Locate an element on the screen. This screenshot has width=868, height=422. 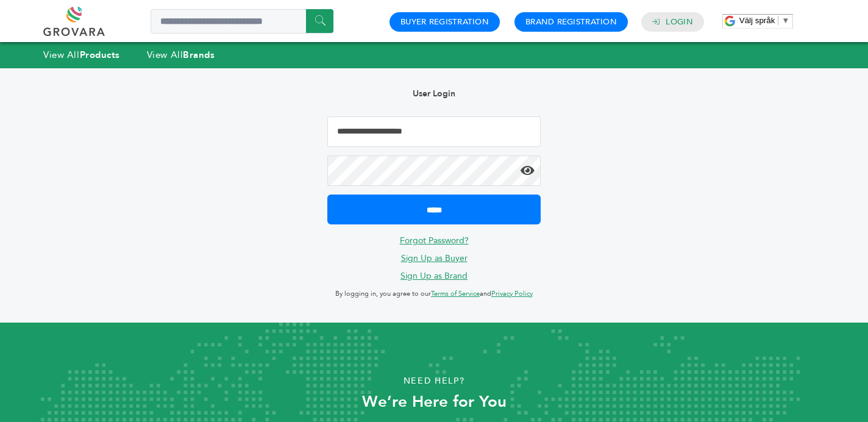
a: Buyer Registration is located at coordinates (444, 22).